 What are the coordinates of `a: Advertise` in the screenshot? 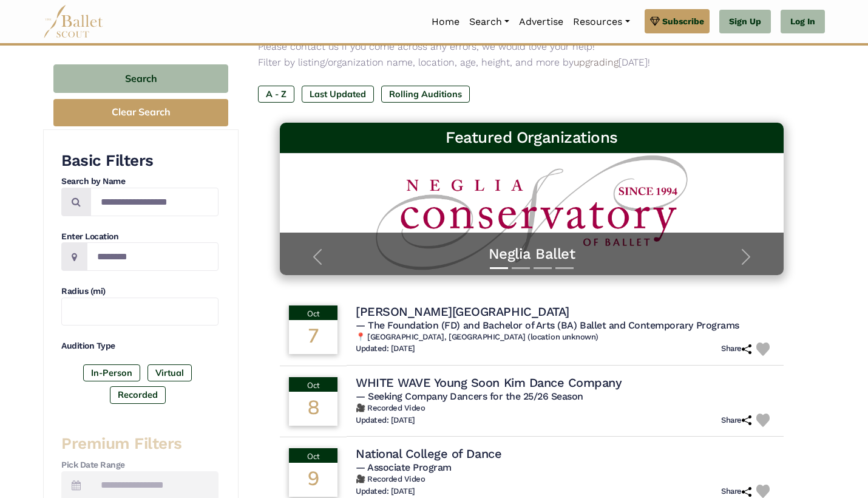 It's located at (541, 22).